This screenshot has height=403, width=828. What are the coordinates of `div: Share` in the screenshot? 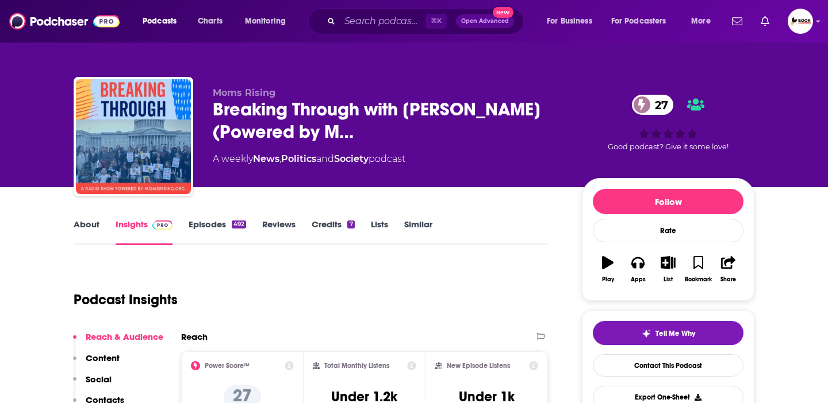 It's located at (728, 280).